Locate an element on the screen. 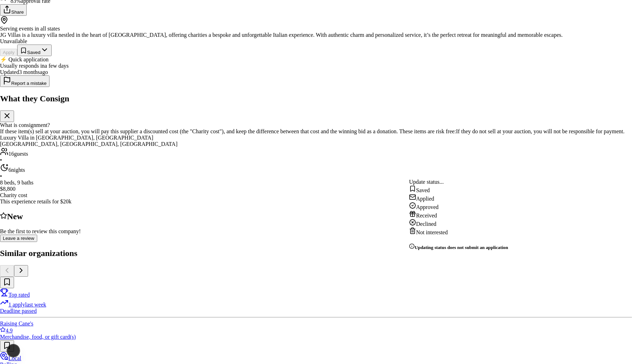 Image resolution: width=632 pixels, height=364 pixels. div: Update status... is located at coordinates (459, 182).